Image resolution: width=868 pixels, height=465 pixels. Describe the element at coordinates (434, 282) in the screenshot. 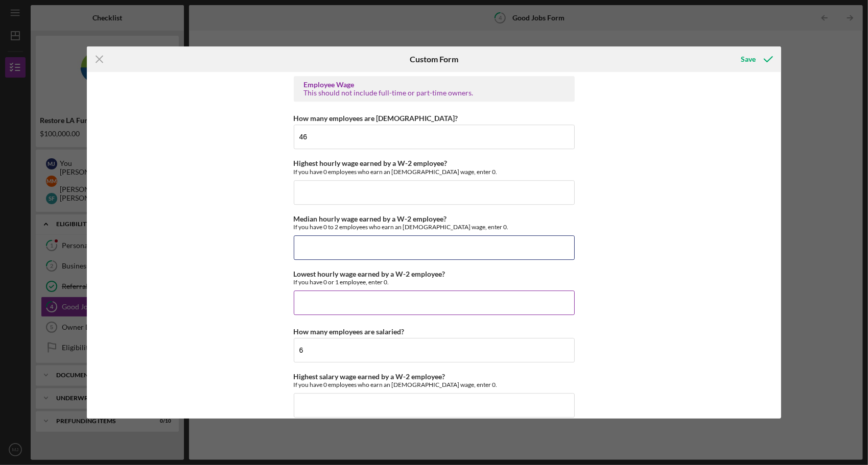

I see `div: If you have 0 or 1 employee, enter 0.` at that location.